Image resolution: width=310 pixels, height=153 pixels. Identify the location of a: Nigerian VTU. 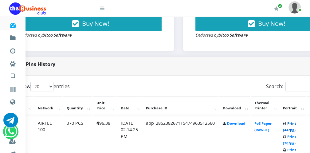
(49, 73).